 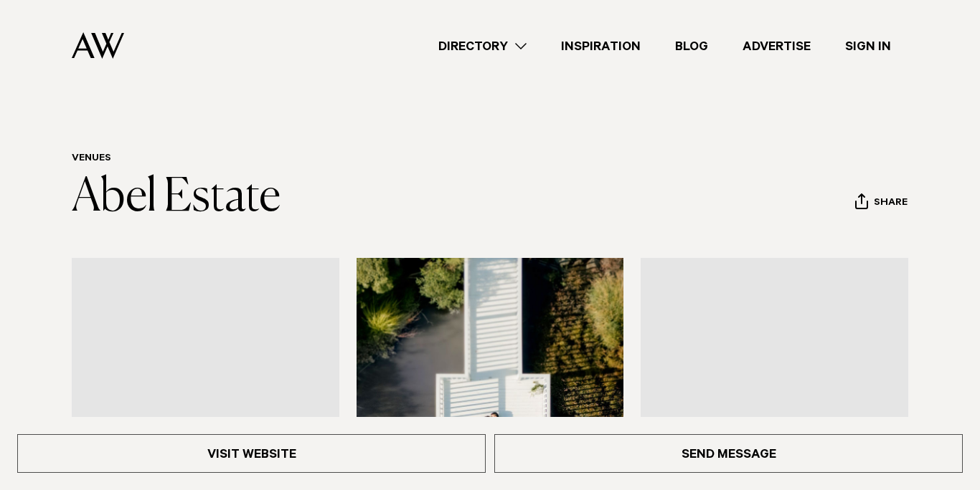 I want to click on img: Auckland Weddings Logo, so click(x=97, y=46).